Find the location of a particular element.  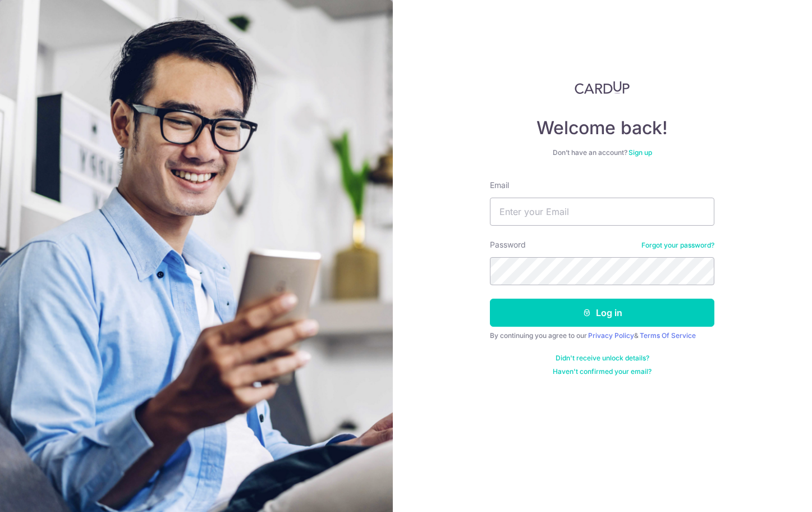

button: Log in is located at coordinates (602, 312).